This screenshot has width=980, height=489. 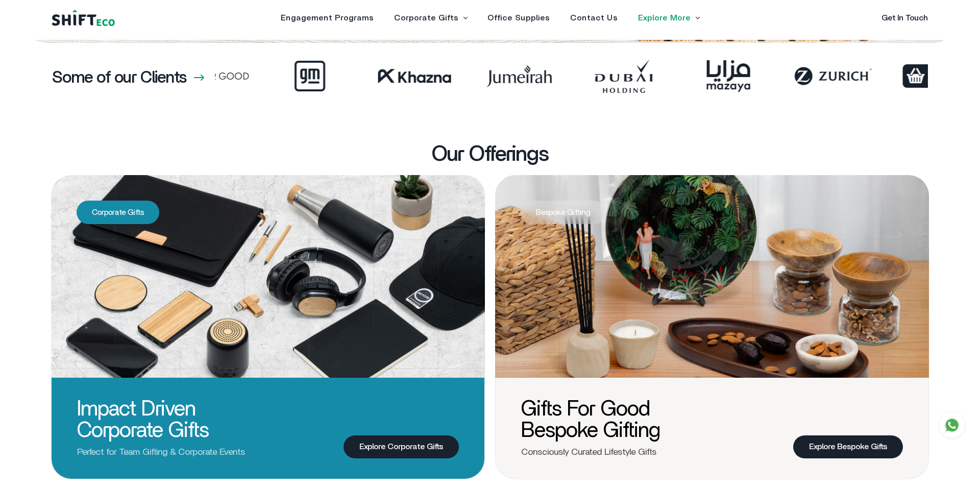 What do you see at coordinates (624, 420) in the screenshot?
I see `h3: Gifts for Good Bespoke Gifting` at bounding box center [624, 420].